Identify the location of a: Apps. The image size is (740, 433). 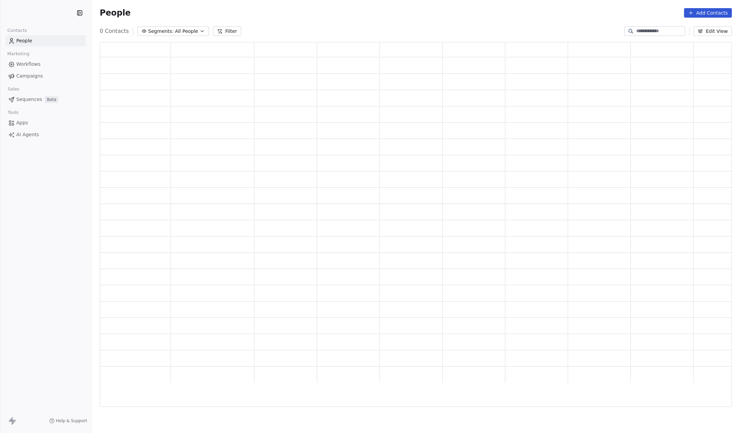
(45, 123).